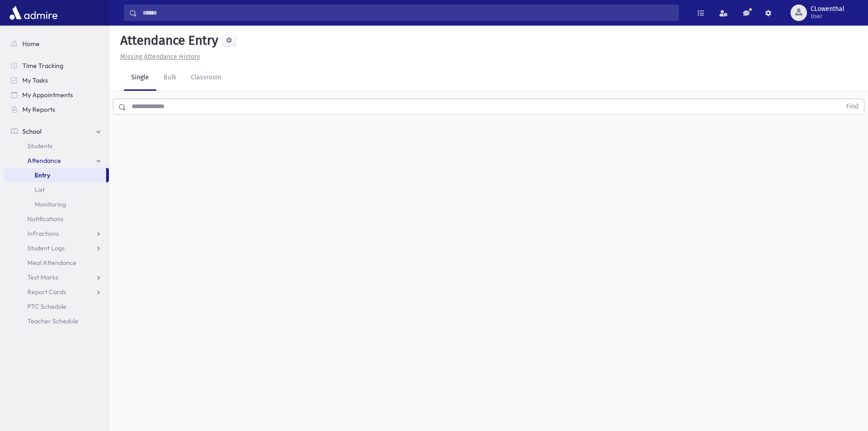 The height and width of the screenshot is (431, 868). I want to click on a: Report Cards, so click(56, 292).